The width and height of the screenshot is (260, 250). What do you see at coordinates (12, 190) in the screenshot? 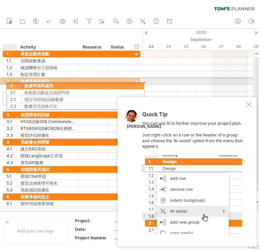
I see `div: 5.3` at bounding box center [12, 190].